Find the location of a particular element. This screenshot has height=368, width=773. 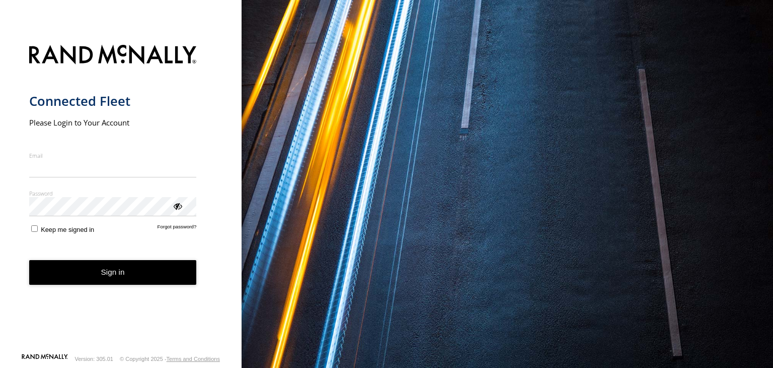

div: ViewPassword is located at coordinates (177, 205).